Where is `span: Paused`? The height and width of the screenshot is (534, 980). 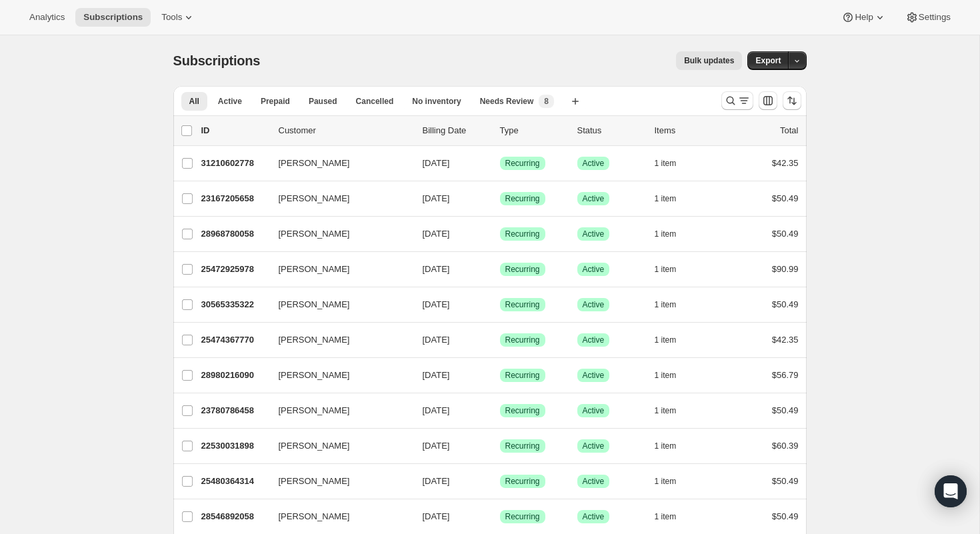 span: Paused is located at coordinates (323, 101).